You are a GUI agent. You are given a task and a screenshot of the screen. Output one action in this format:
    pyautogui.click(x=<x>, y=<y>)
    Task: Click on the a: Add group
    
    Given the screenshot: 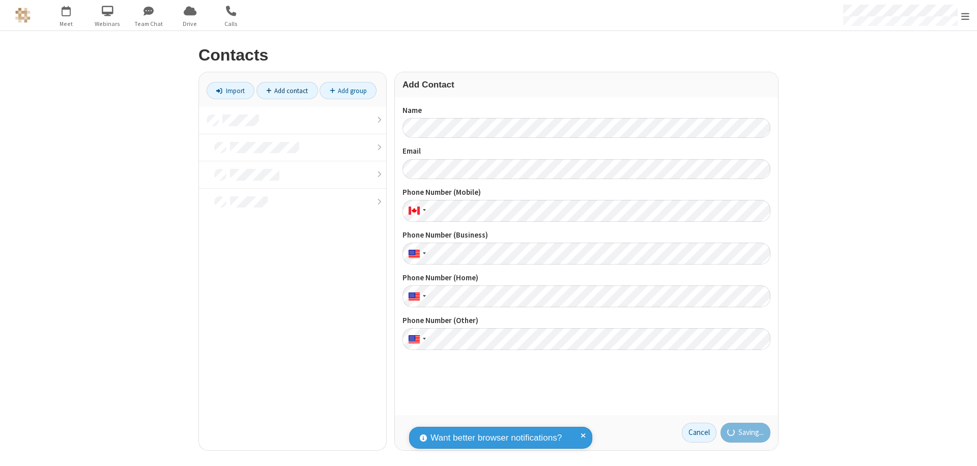 What is the action you would take?
    pyautogui.click(x=348, y=91)
    